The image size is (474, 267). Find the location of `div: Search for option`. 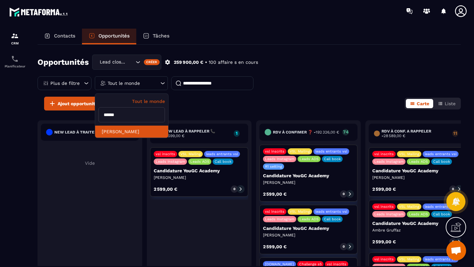

div: Search for option is located at coordinates (127, 62).